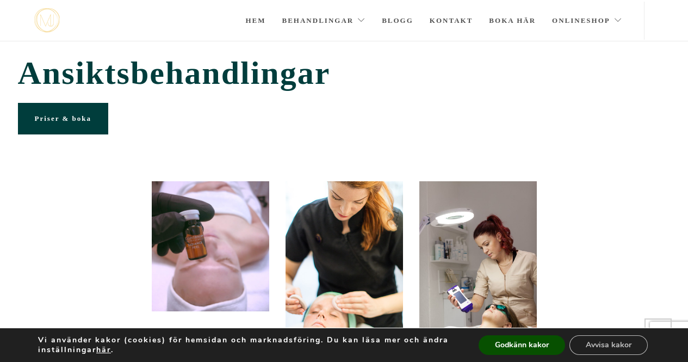 This screenshot has width=688, height=362. What do you see at coordinates (324, 21) in the screenshot?
I see `a: Behandlingar` at bounding box center [324, 21].